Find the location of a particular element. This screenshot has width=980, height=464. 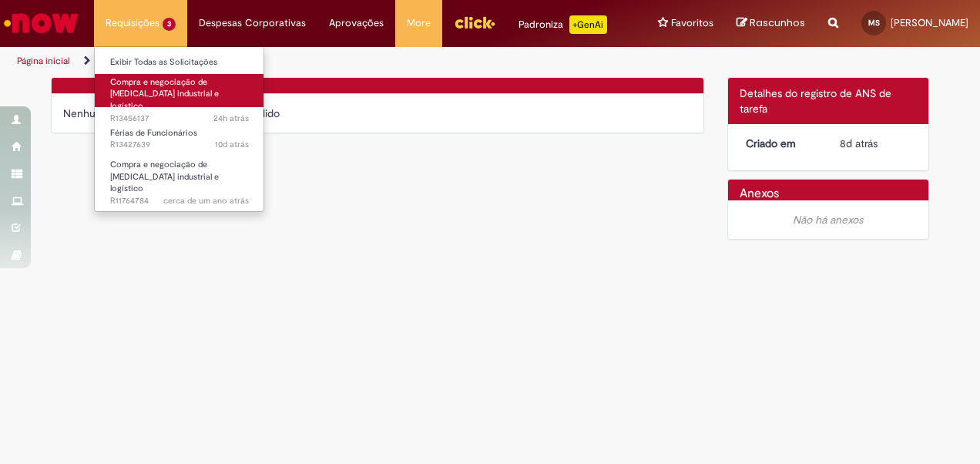

a: Aberto R13456137 : Compra e negociação de Capex industrial e logístico is located at coordinates (179, 90).